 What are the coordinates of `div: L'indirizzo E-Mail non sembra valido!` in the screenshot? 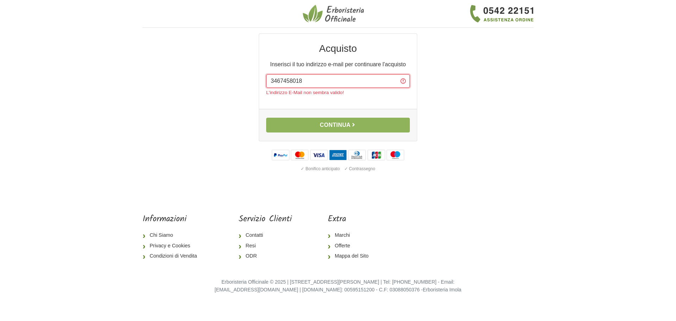 It's located at (338, 93).